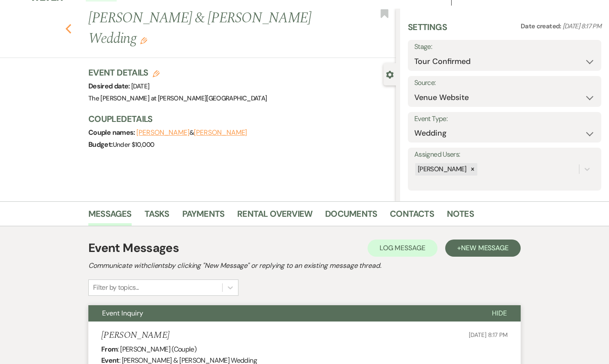 The width and height of the screenshot is (609, 364). Describe the element at coordinates (505, 83) in the screenshot. I see `label: Source:` at that location.